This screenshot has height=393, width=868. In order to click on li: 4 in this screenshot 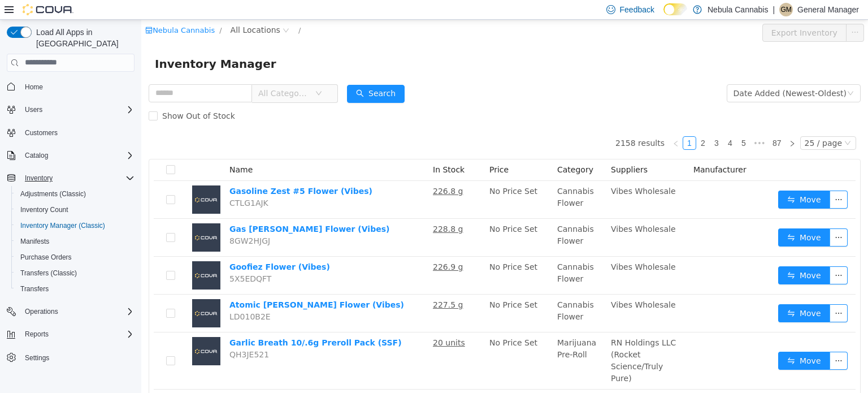, I will do `click(588, 123)`.